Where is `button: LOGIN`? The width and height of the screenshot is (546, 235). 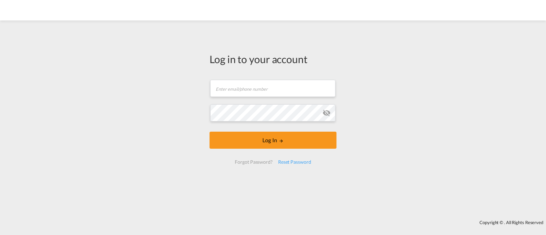
button: LOGIN is located at coordinates (273, 140).